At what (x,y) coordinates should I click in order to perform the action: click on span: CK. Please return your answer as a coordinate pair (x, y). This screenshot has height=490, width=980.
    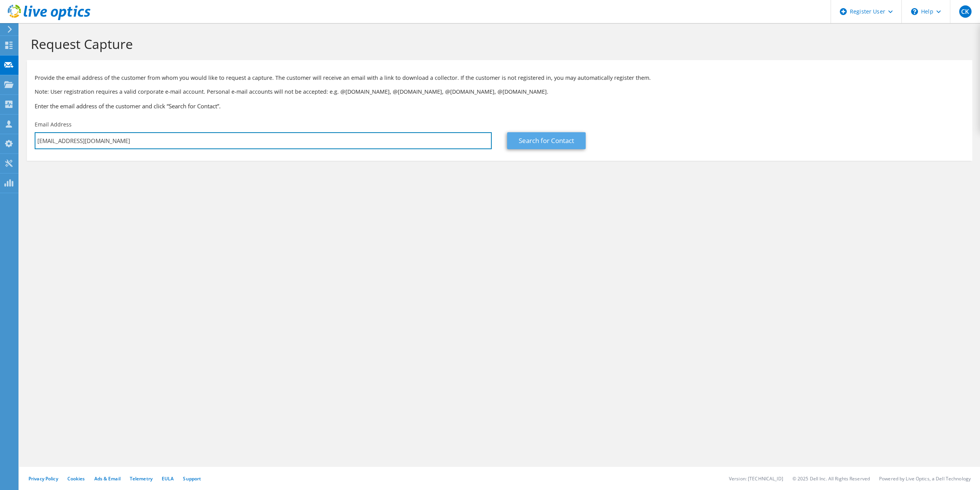
    Looking at the image, I should click on (965, 11).